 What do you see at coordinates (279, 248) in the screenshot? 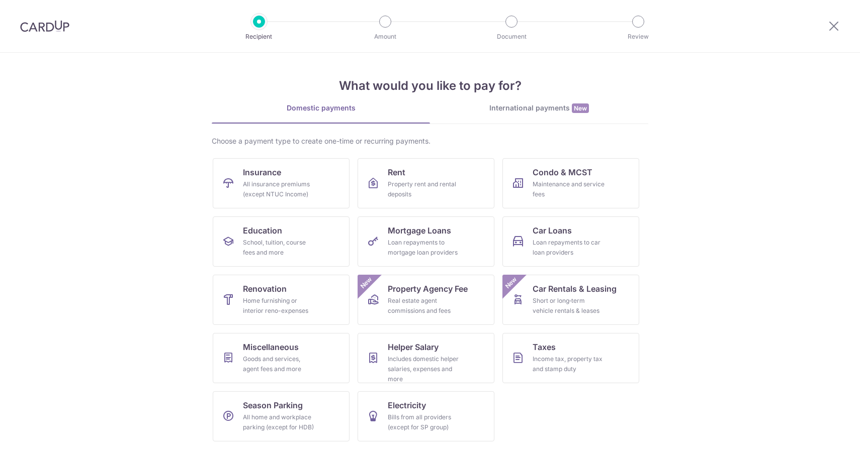
I see `div: School, tuition, course fees and more` at bounding box center [279, 248].